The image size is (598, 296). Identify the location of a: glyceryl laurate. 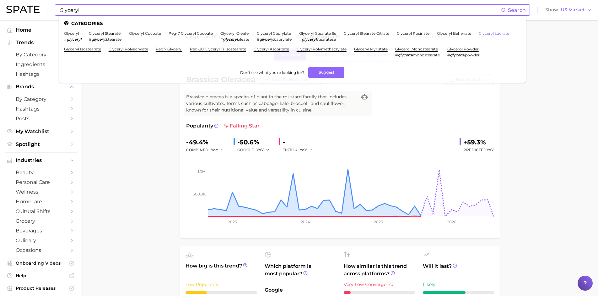
(493, 33).